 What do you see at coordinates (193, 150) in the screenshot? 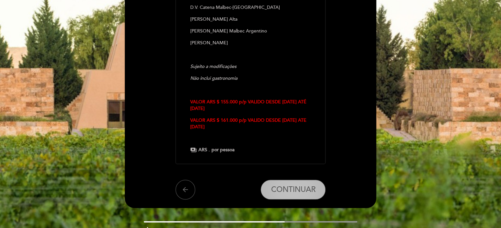
I see `span: payments` at bounding box center [193, 150].